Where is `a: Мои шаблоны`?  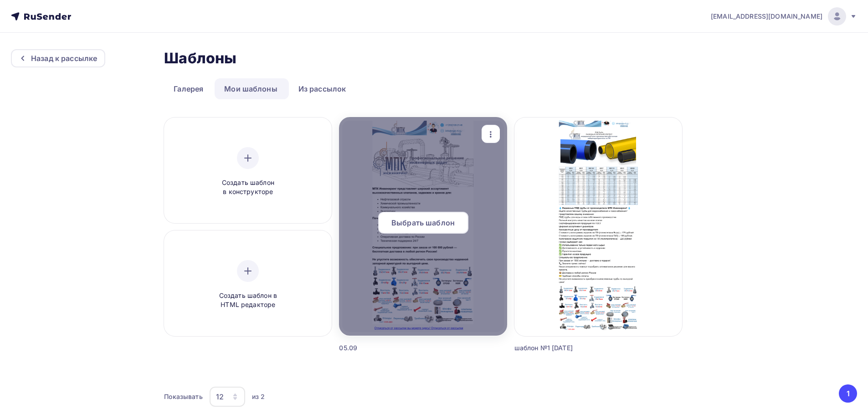
a: Мои шаблоны is located at coordinates (251, 89).